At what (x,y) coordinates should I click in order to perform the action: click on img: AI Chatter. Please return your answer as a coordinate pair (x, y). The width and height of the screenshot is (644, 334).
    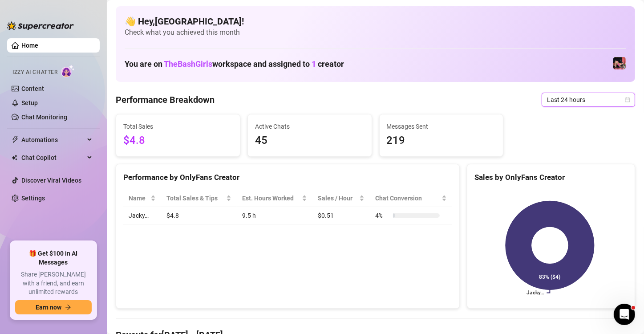
    Looking at the image, I should click on (68, 71).